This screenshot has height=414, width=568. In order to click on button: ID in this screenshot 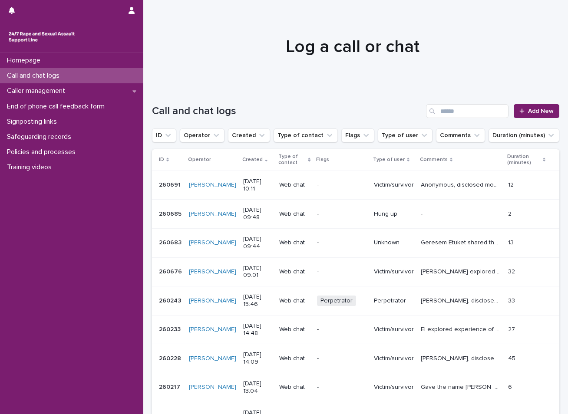, I will do `click(164, 135)`.